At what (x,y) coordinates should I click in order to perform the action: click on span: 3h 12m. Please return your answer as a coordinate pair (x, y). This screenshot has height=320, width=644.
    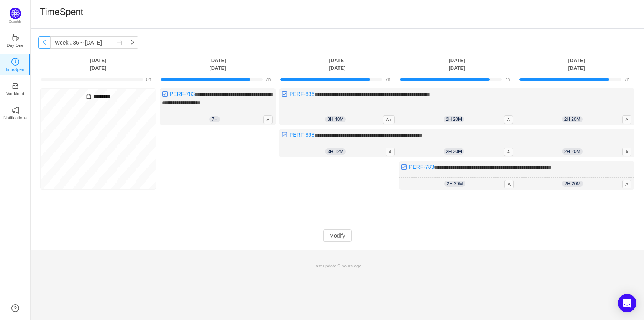
    Looking at the image, I should click on (335, 152).